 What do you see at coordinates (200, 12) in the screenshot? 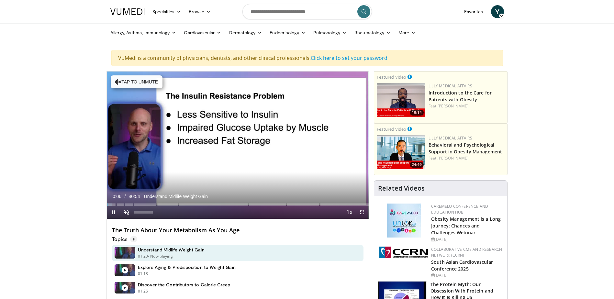
I see `a: Browse` at bounding box center [200, 12].